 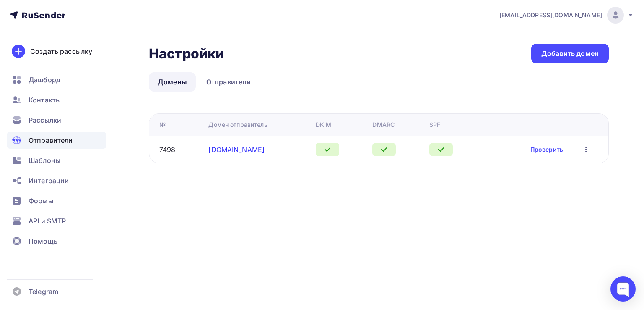 I want to click on h2: Настройки, so click(x=186, y=54).